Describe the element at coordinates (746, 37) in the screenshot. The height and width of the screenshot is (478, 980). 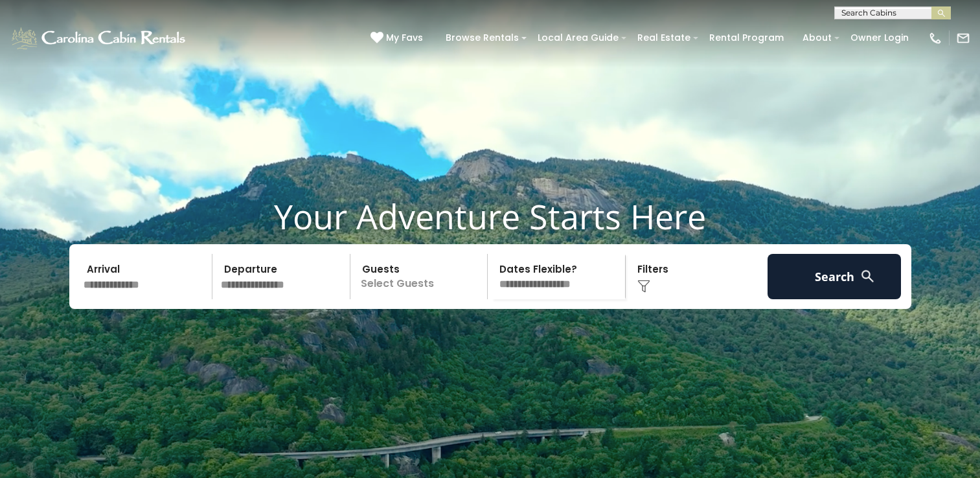
I see `a: Rental Program` at that location.